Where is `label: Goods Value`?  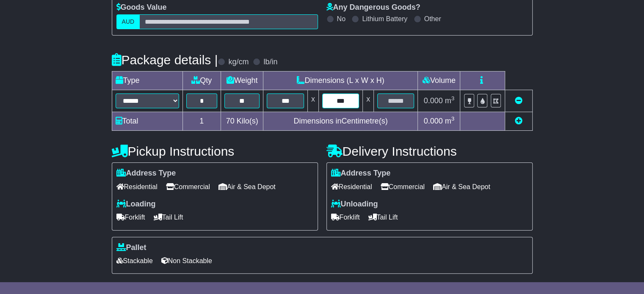 label: Goods Value is located at coordinates (142, 7).